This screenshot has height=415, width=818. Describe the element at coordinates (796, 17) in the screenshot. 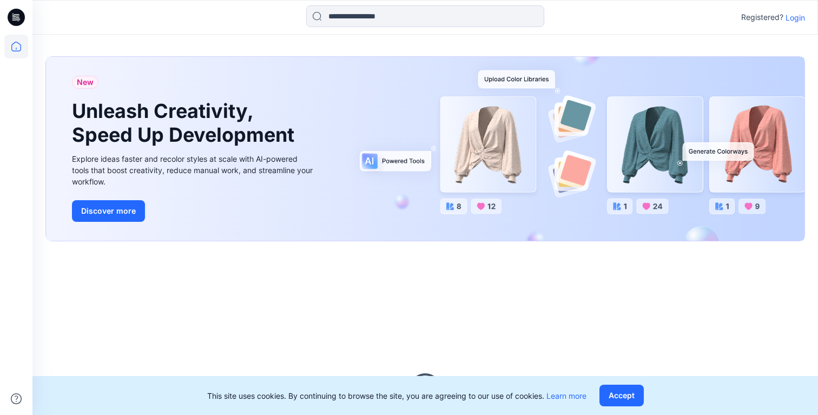

I see `p: Login` at that location.